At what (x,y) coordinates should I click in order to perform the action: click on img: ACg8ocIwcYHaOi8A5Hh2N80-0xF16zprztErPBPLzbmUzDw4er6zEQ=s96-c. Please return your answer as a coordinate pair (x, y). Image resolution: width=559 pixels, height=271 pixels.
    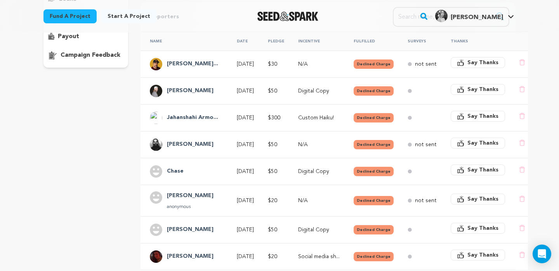
    Looking at the image, I should click on (156, 118).